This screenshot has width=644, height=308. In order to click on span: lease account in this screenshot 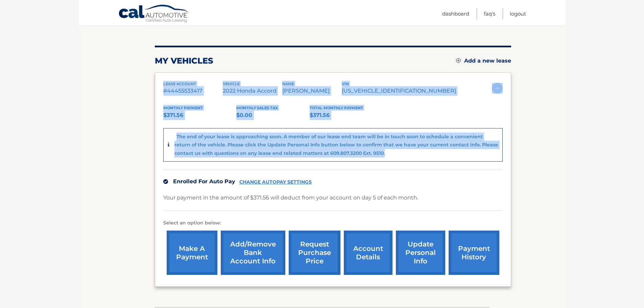, I will do `click(180, 84)`.